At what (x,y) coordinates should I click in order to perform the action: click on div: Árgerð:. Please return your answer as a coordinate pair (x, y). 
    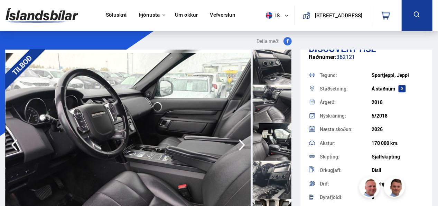
    Looking at the image, I should click on (346, 102).